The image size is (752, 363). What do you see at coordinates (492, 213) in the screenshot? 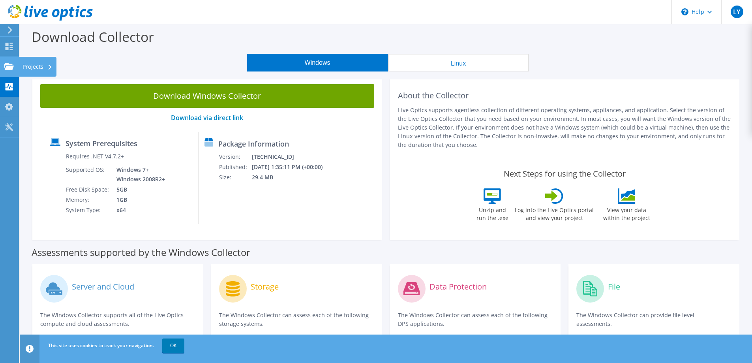
I see `label: Unzip and run the .exe` at bounding box center [492, 213].